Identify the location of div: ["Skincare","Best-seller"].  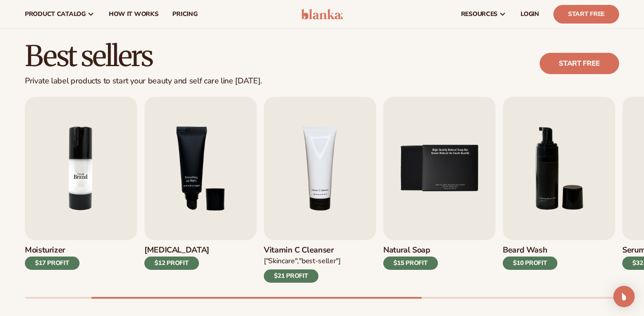
(302, 261).